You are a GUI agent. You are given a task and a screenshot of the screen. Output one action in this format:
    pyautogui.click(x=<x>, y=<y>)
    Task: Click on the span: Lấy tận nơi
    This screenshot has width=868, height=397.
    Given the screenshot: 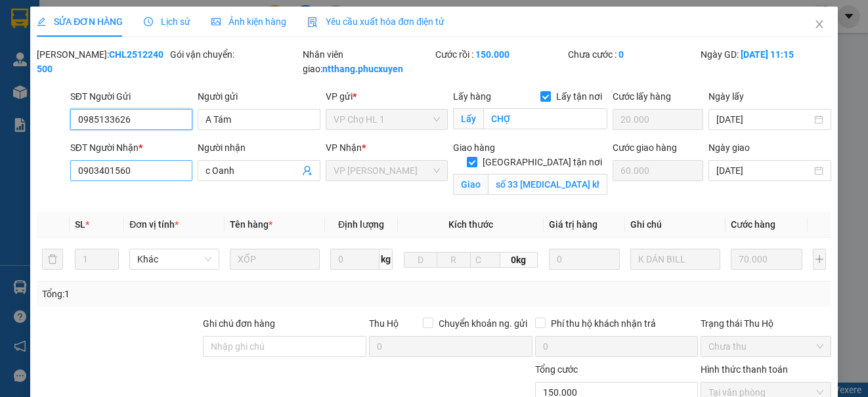 What is the action you would take?
    pyautogui.click(x=579, y=96)
    